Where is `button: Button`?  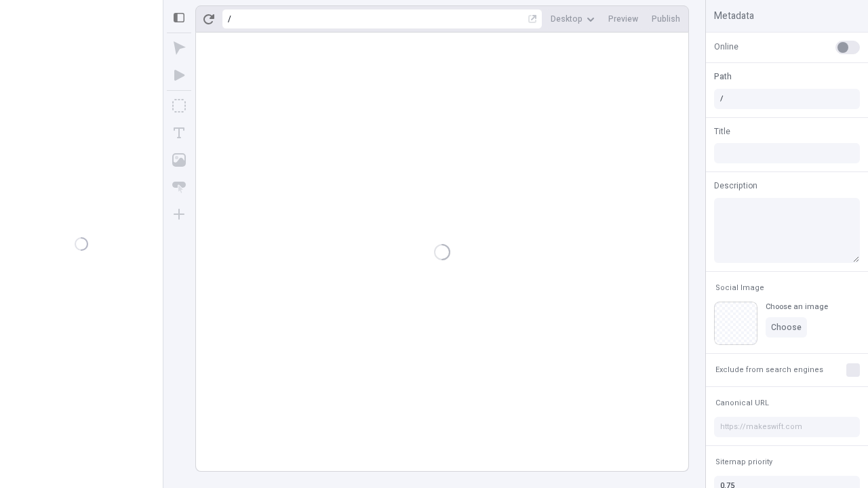
button: Button is located at coordinates (179, 187).